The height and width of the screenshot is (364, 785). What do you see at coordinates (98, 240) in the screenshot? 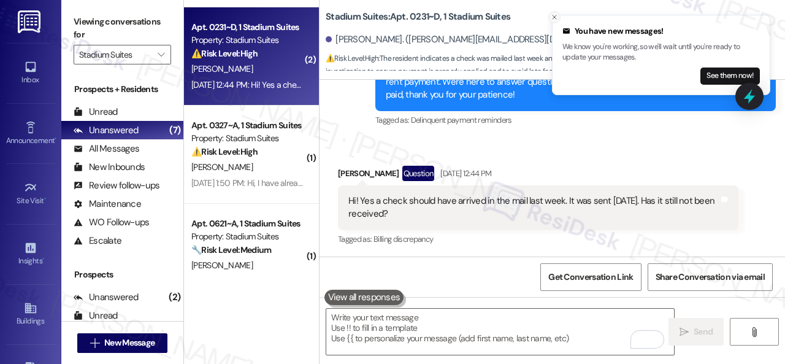
I see `div: Escalate` at bounding box center [98, 240].